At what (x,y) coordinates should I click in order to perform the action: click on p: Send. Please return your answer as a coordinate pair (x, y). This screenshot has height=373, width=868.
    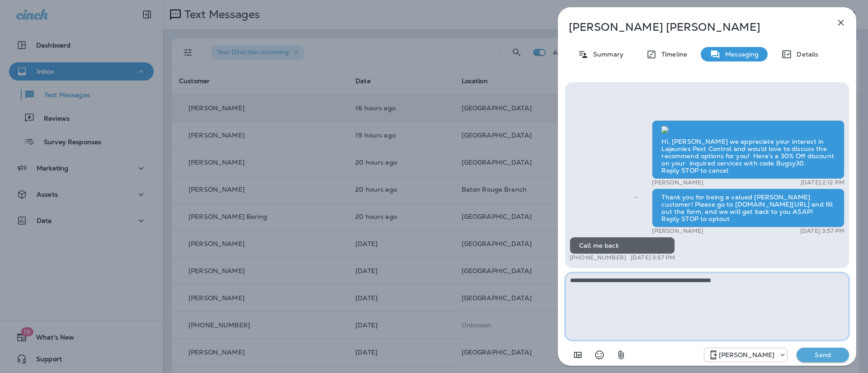
    Looking at the image, I should click on (823, 355).